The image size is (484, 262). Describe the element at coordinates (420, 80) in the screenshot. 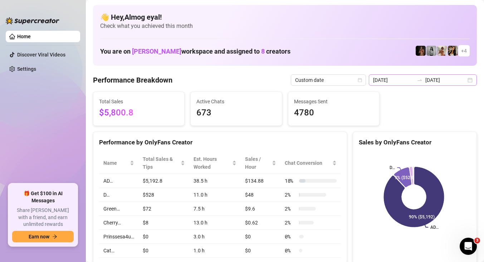

I see `span: to` at that location.